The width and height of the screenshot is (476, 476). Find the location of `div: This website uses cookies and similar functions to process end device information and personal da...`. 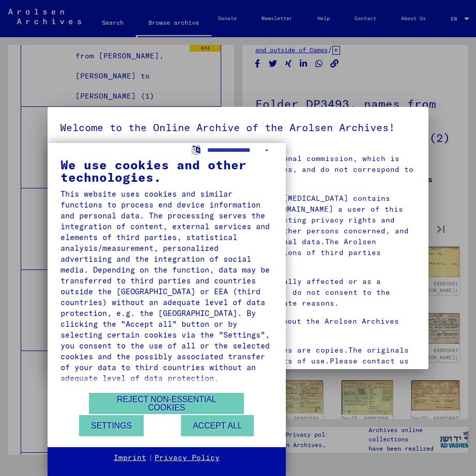

div: This website uses cookies and similar functions to process end device information and personal da... is located at coordinates (166, 287).